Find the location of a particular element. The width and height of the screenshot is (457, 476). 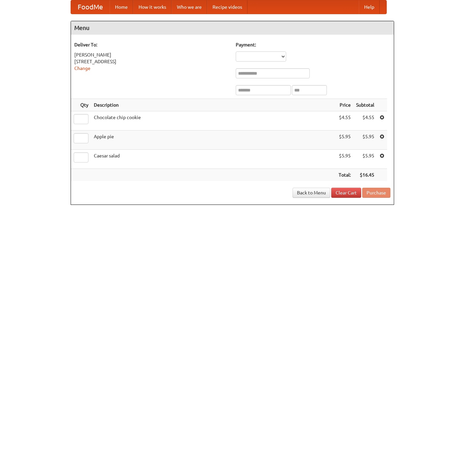

h5: Payment: is located at coordinates (313, 45).